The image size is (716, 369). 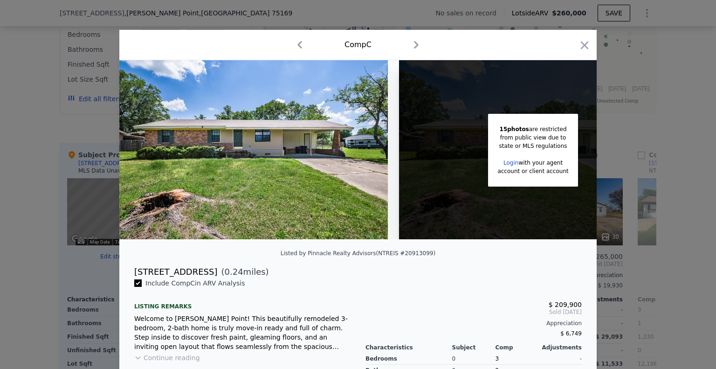 I want to click on div: Listed by Pinnacle Realty Advisors (NTREIS #20913099), so click(x=358, y=253).